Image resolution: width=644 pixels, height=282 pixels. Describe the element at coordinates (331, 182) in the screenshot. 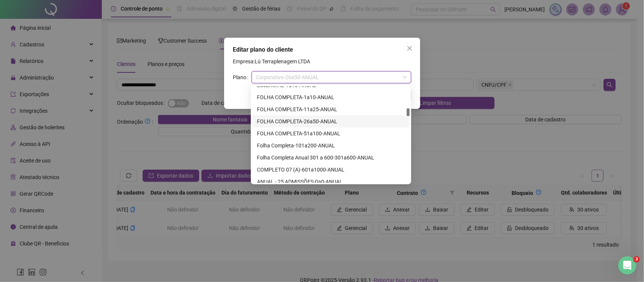

I see `div: ANUAL - 25 ADMISSÕES - 0 a 0 - ANUAL` at that location.